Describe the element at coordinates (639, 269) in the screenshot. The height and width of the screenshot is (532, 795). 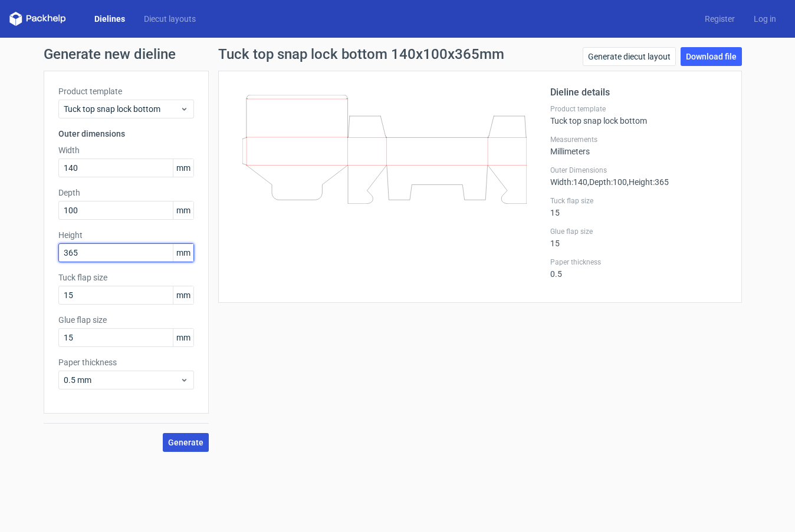
I see `div: 0.5` at that location.